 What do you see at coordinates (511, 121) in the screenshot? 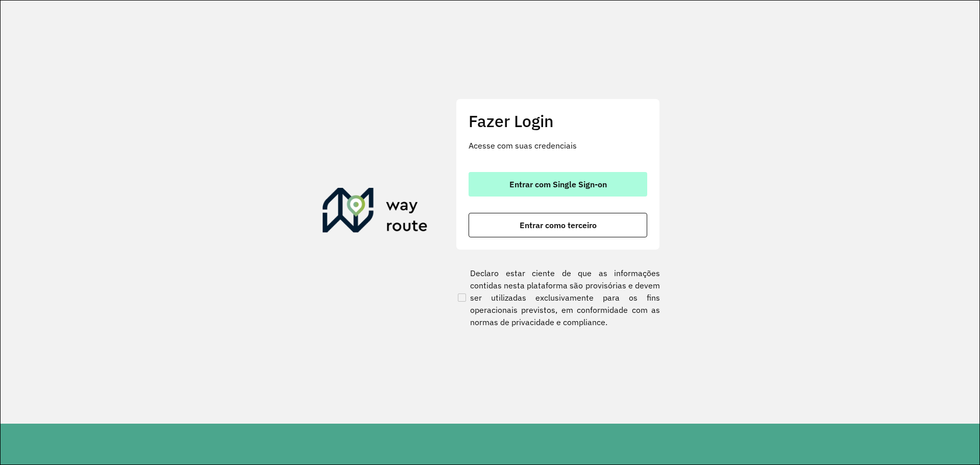
I see `font: Fazer Login` at bounding box center [511, 121].